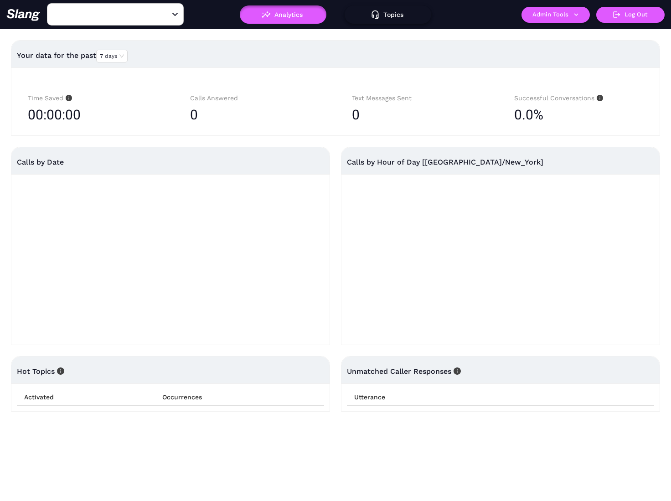  What do you see at coordinates (41, 371) in the screenshot?
I see `span: Hot Topics` at bounding box center [41, 371].